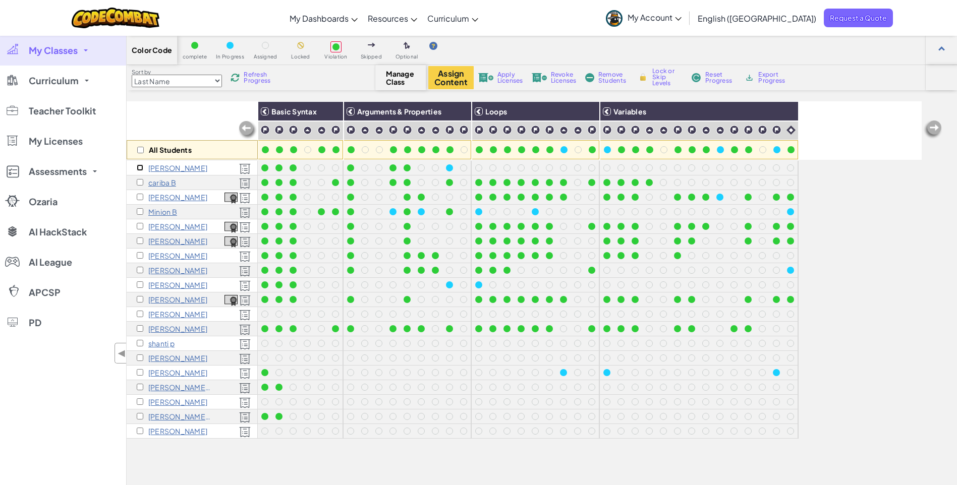  What do you see at coordinates (448, 18) in the screenshot?
I see `span: Curriculum` at bounding box center [448, 18].